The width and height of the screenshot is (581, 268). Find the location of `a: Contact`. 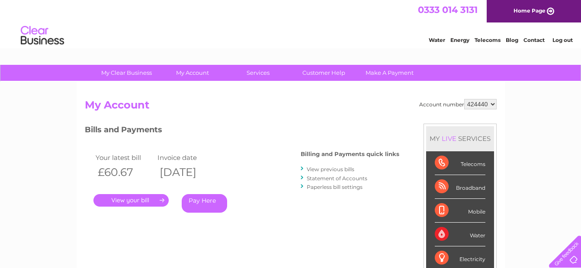

a: Contact is located at coordinates (534, 40).